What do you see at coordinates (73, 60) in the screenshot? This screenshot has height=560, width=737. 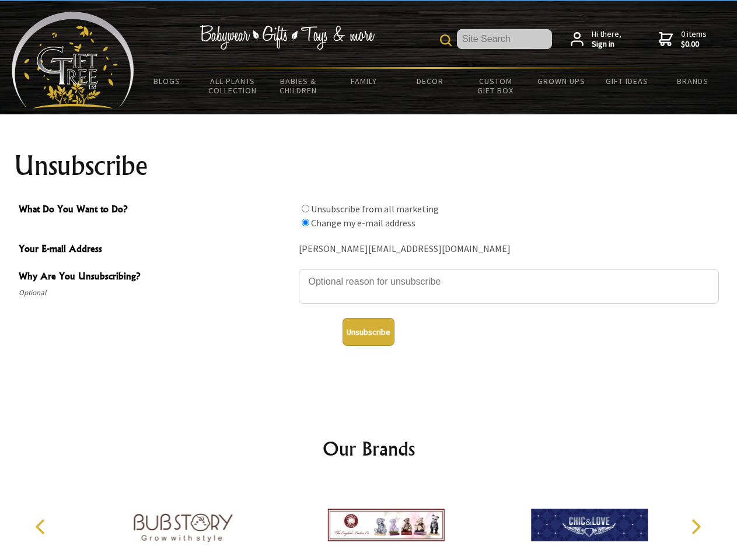 I see `img: Babyware - Gifts - Toys and more...` at bounding box center [73, 60].